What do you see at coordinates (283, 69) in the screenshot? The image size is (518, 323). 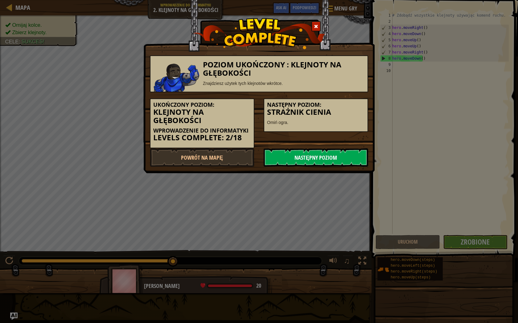 I see `h3: Poziom ukończony : Klejnoty na głębokości` at bounding box center [283, 69].